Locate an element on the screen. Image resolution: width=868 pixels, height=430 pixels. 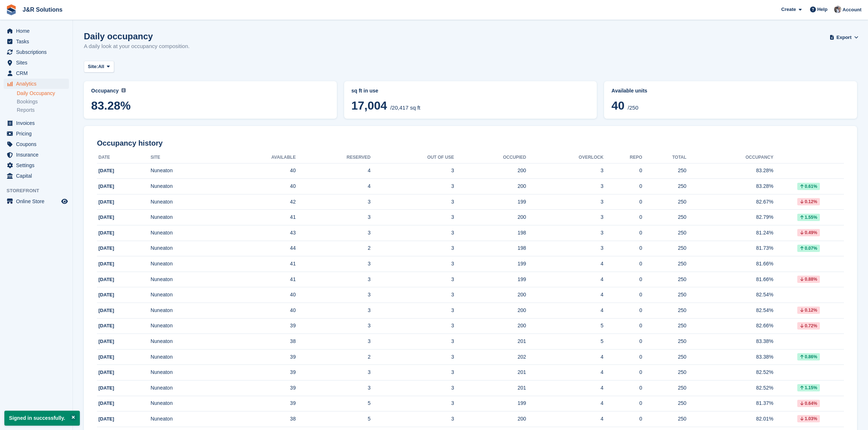
th: Date is located at coordinates (124, 158).